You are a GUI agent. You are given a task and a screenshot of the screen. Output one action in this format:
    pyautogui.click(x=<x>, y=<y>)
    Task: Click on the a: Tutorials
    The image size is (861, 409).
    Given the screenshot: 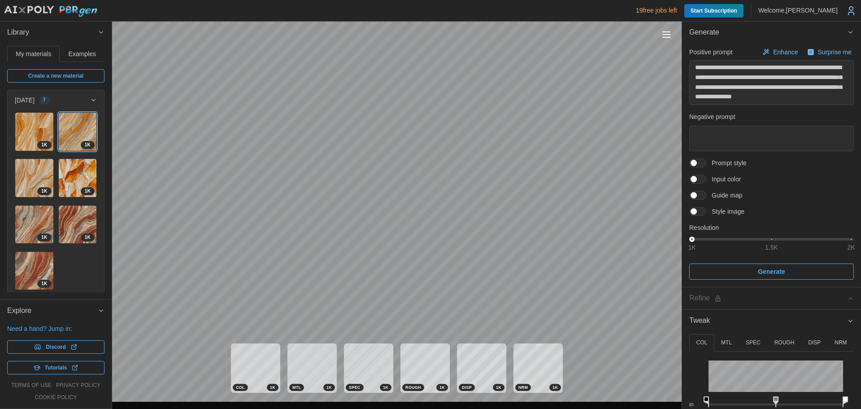 What is the action you would take?
    pyautogui.click(x=56, y=367)
    